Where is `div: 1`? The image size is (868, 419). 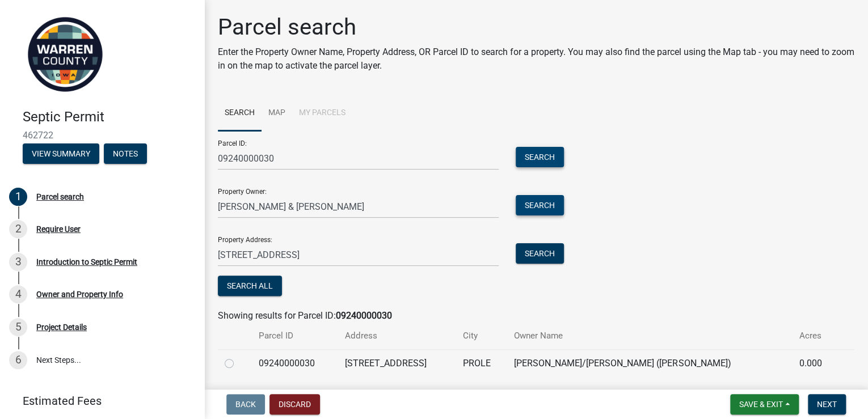 div: 1 is located at coordinates (18, 197).